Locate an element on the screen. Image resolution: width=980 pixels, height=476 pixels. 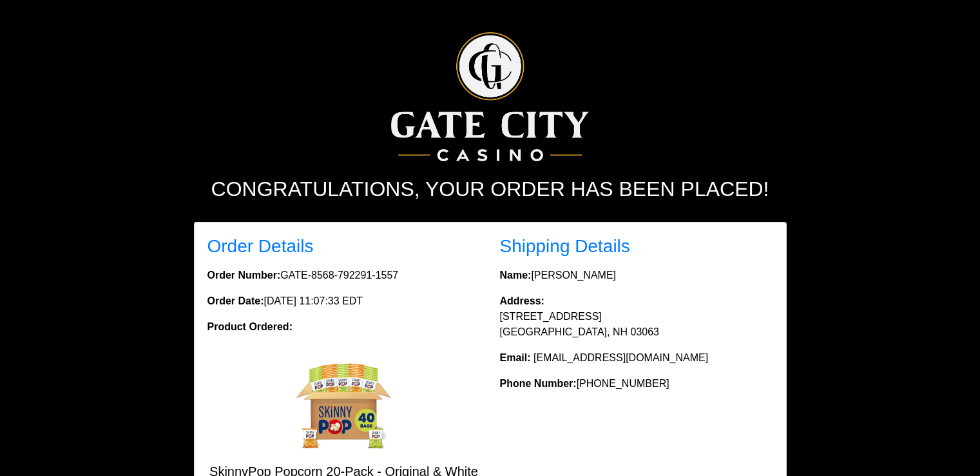
strong: Name: is located at coordinates (515, 274).